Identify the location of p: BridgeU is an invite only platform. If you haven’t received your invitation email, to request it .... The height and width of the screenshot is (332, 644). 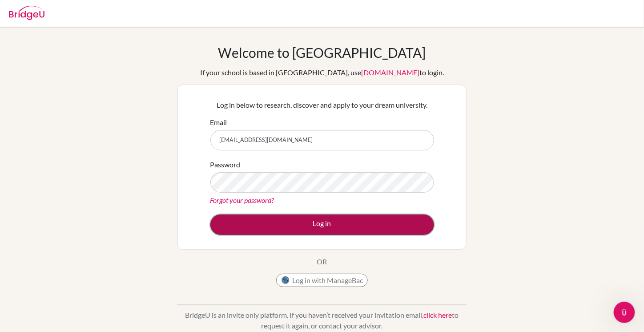
(322, 320).